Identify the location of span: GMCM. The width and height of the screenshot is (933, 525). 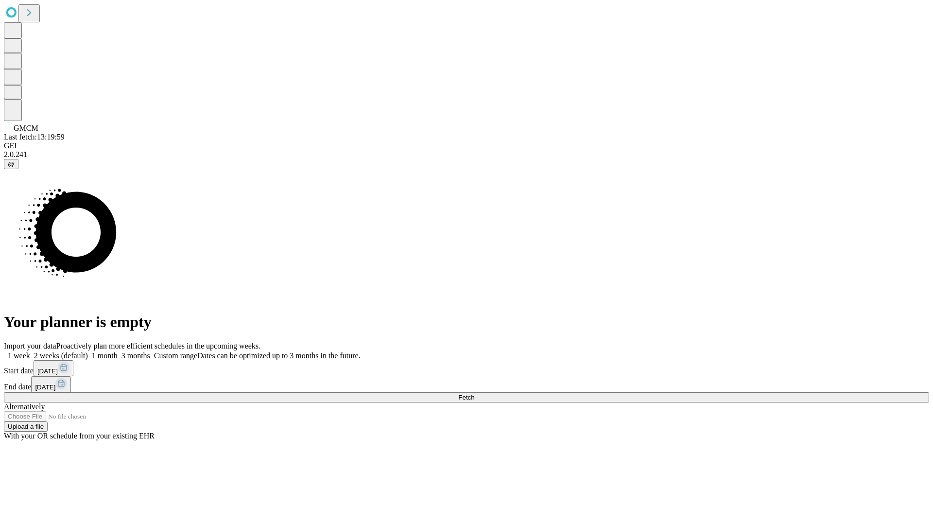
(26, 128).